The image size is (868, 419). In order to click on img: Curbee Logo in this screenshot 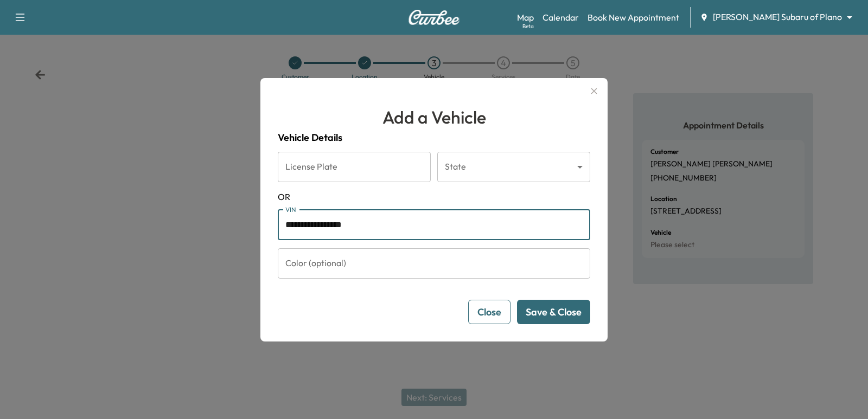, I will do `click(434, 18)`.